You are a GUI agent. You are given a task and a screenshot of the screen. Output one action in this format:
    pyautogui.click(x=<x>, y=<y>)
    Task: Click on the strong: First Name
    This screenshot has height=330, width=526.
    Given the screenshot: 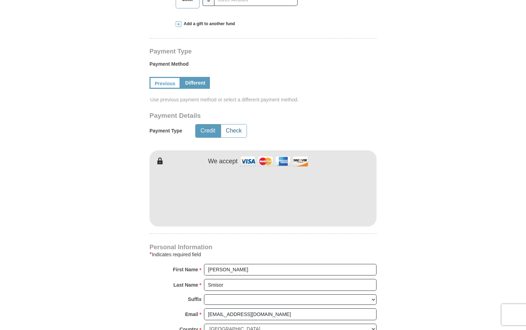 What is the action you would take?
    pyautogui.click(x=185, y=269)
    